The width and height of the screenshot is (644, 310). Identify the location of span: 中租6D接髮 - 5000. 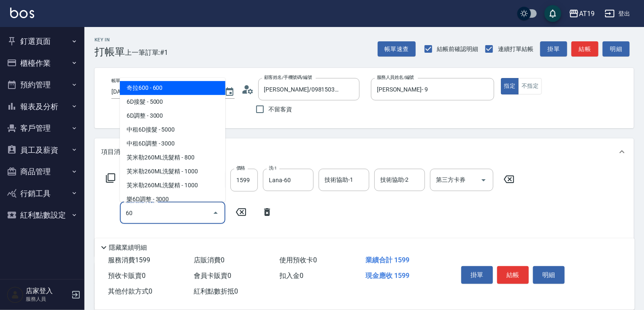
(173, 130).